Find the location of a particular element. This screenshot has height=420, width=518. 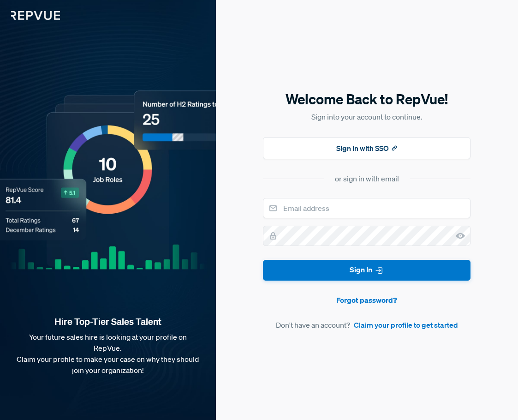

input: Email address is located at coordinates (367, 209).